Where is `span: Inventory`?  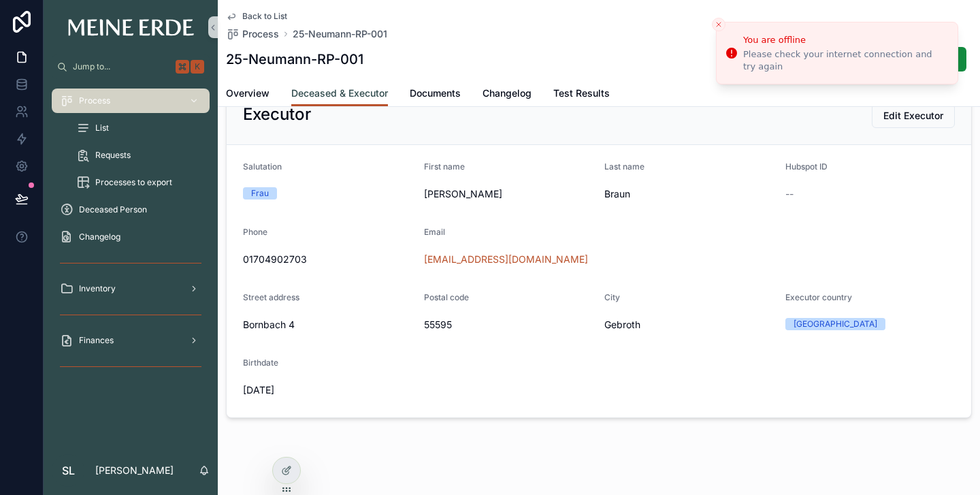
span: Inventory is located at coordinates (97, 289).